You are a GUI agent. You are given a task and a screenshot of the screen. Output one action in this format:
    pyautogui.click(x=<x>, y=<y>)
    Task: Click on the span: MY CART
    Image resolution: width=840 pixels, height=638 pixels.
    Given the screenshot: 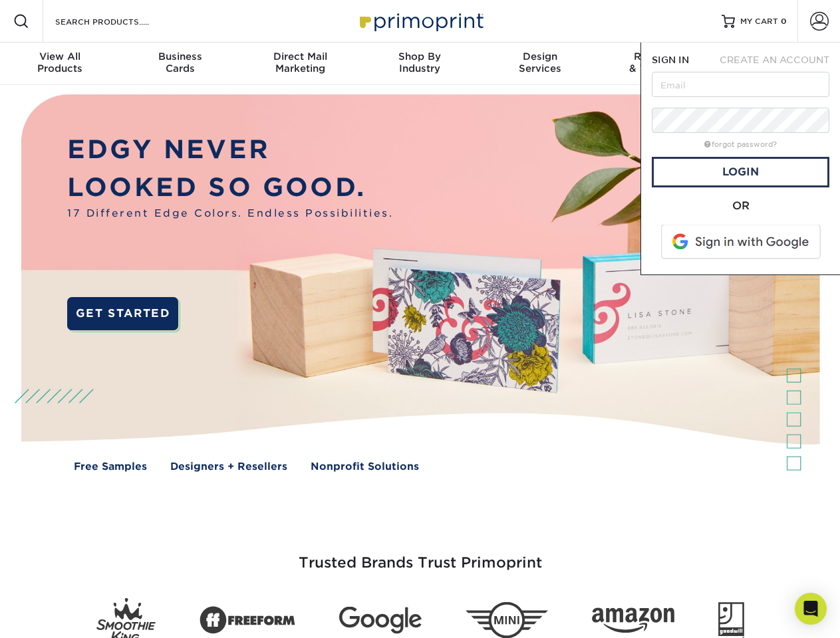 What is the action you would take?
    pyautogui.click(x=759, y=21)
    